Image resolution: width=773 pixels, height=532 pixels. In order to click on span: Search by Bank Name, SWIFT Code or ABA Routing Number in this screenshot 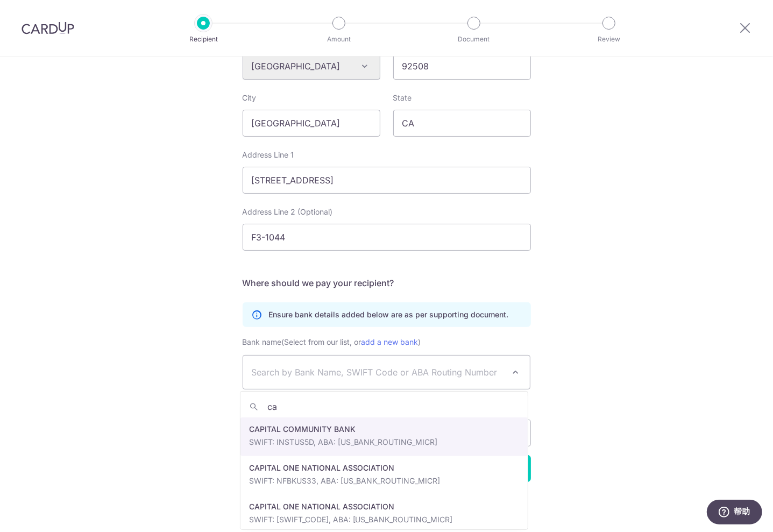, I will do `click(378, 372)`.